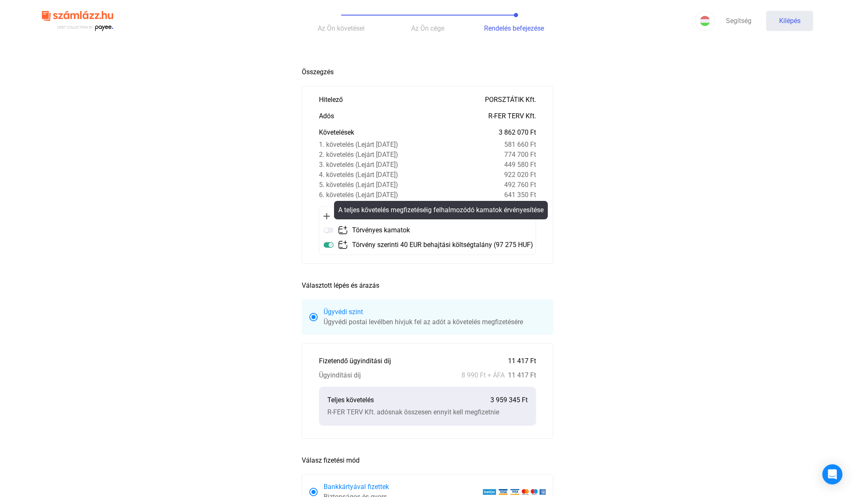 Image resolution: width=855 pixels, height=497 pixels. Describe the element at coordinates (340, 375) in the screenshot. I see `font: Ügyindítási díj` at that location.